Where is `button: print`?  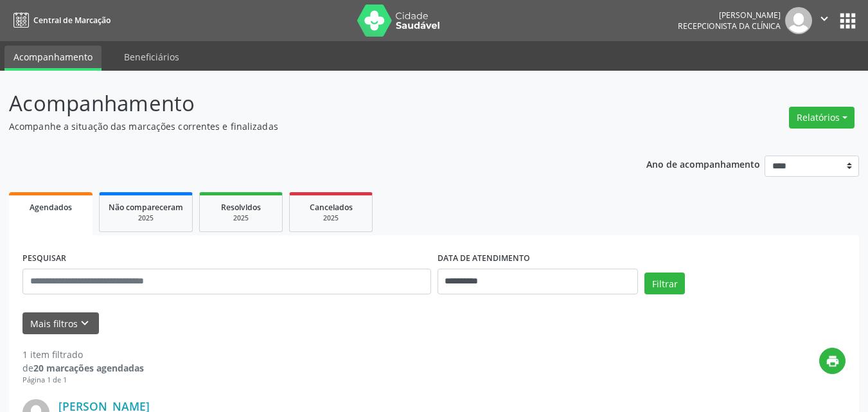
button: print is located at coordinates (832, 360).